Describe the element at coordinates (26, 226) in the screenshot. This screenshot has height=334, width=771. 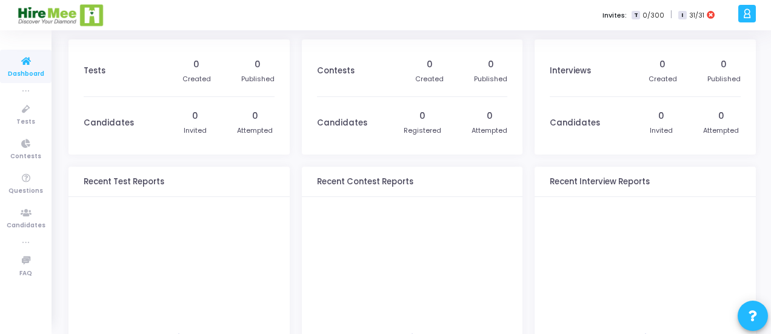
I see `span: Candidates` at that location.